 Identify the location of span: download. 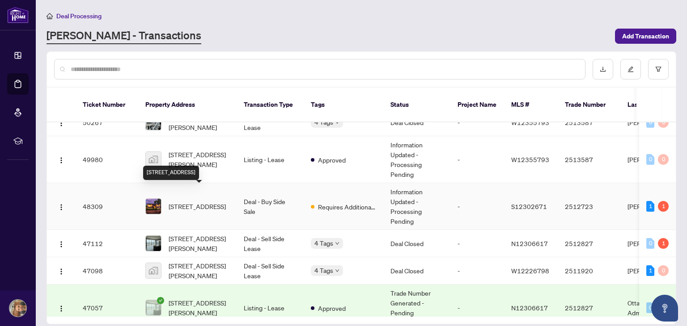
(603, 69).